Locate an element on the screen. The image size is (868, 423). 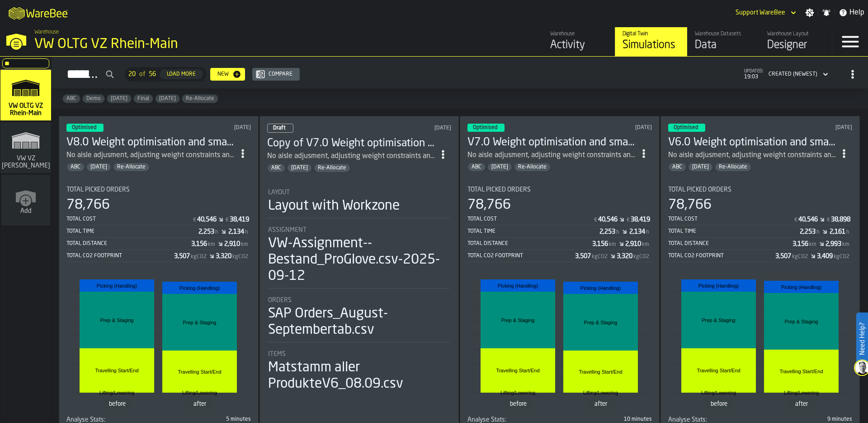
div: V6.0 Weight optimisation and small item improvement is located at coordinates (753, 142).